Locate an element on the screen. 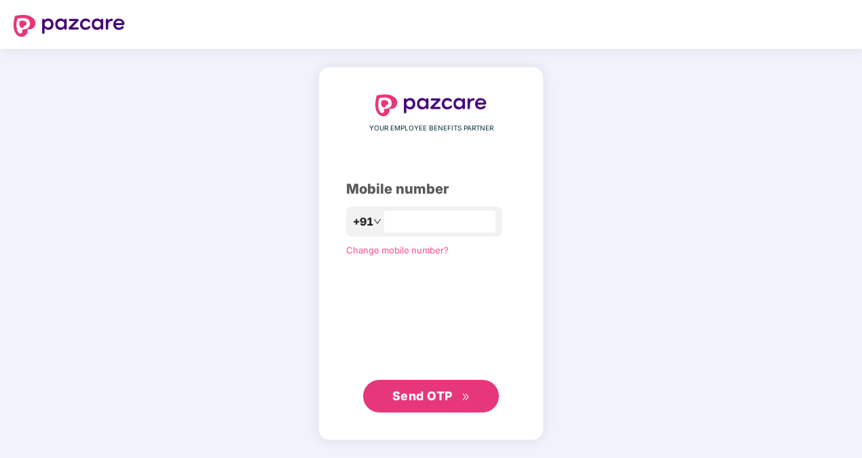 The image size is (862, 458). span: down is located at coordinates (378, 221).